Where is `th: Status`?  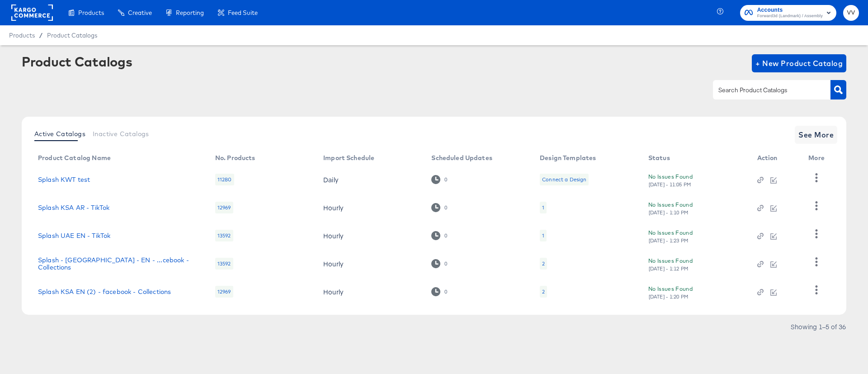
th: Status is located at coordinates (695, 158).